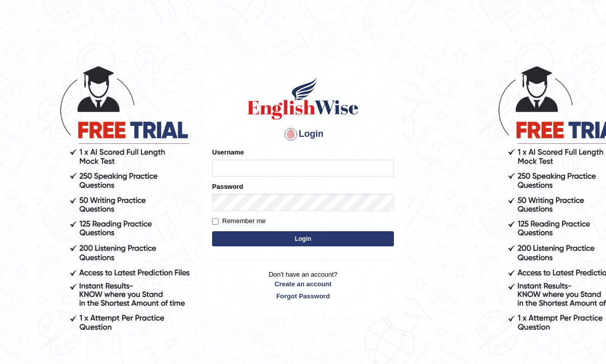 The width and height of the screenshot is (606, 364). What do you see at coordinates (239, 221) in the screenshot?
I see `label: Remember me` at bounding box center [239, 221].